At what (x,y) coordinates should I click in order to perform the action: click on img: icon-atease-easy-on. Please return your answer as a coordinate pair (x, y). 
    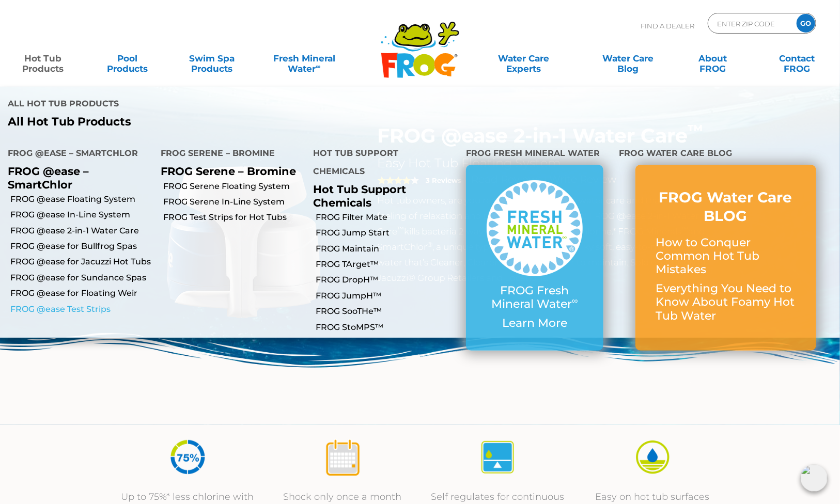
    Looking at the image, I should click on (653, 457).